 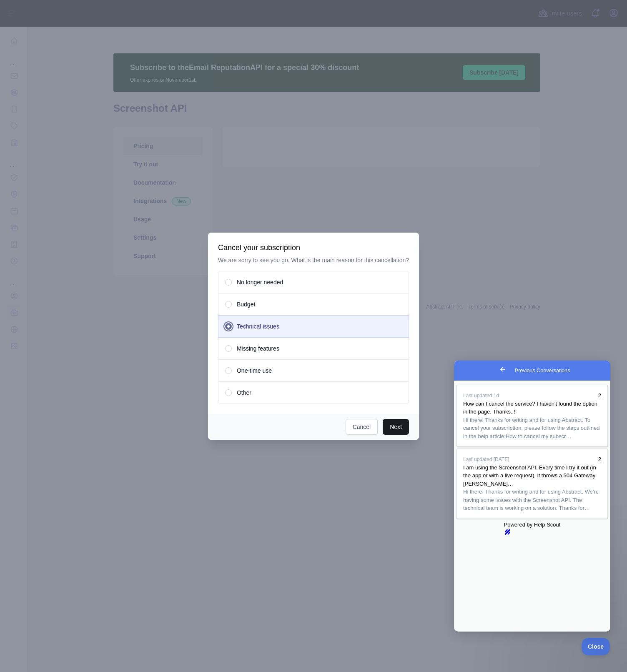 I want to click on span: Hi there! Thanks for writing and for using Abstract. To cancel your subscription, please follow t..., so click(x=77, y=68).